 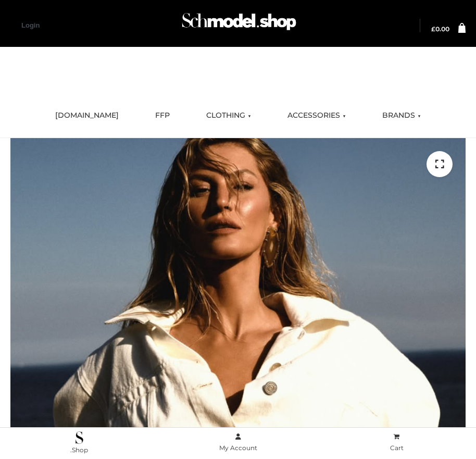 What do you see at coordinates (317, 116) in the screenshot?
I see `a: ACCESSORIES` at bounding box center [317, 116].